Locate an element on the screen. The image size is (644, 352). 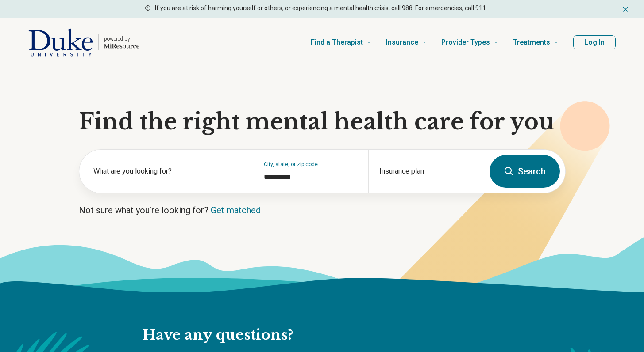
a: Get matched is located at coordinates (235, 211).